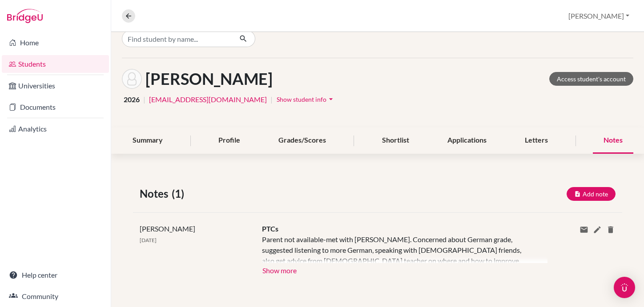 The height and width of the screenshot is (307, 644). Describe the element at coordinates (55, 86) in the screenshot. I see `a: Universities` at that location.